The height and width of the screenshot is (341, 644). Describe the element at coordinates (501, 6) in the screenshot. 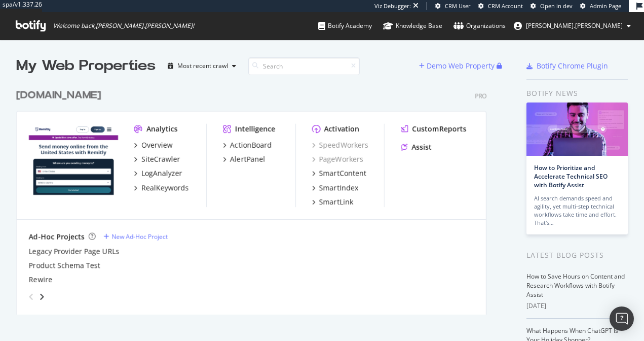

I see `a: CRM Account` at that location.